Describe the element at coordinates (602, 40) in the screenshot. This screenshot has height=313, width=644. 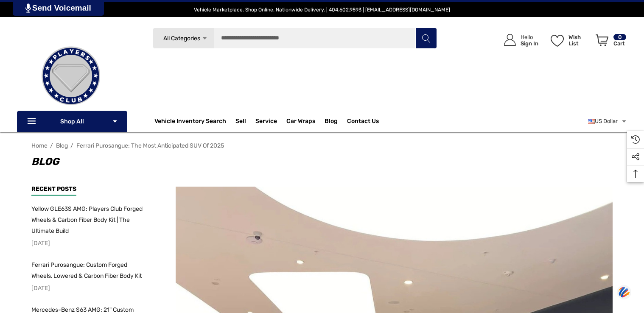
I see `svg: Review Your Cart` at that location.